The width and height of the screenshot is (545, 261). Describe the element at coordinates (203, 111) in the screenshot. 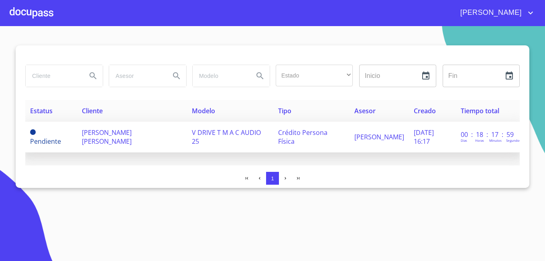

I see `span: Modelo` at that location.